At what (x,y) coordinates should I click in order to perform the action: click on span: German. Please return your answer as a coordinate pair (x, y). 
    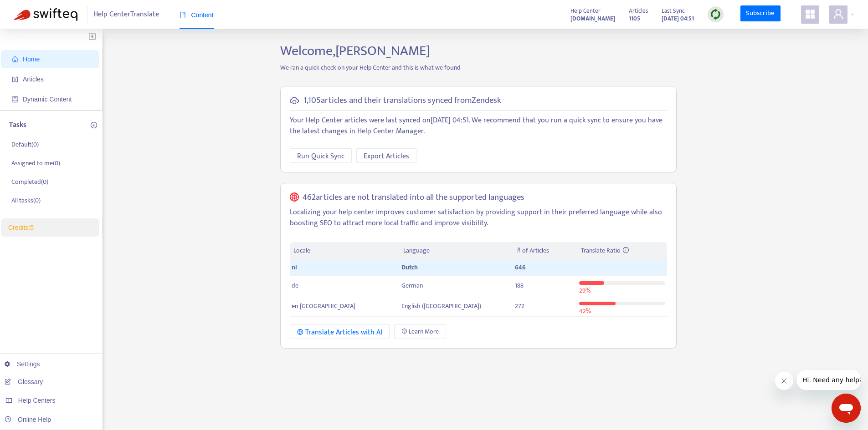
    Looking at the image, I should click on (412, 286).